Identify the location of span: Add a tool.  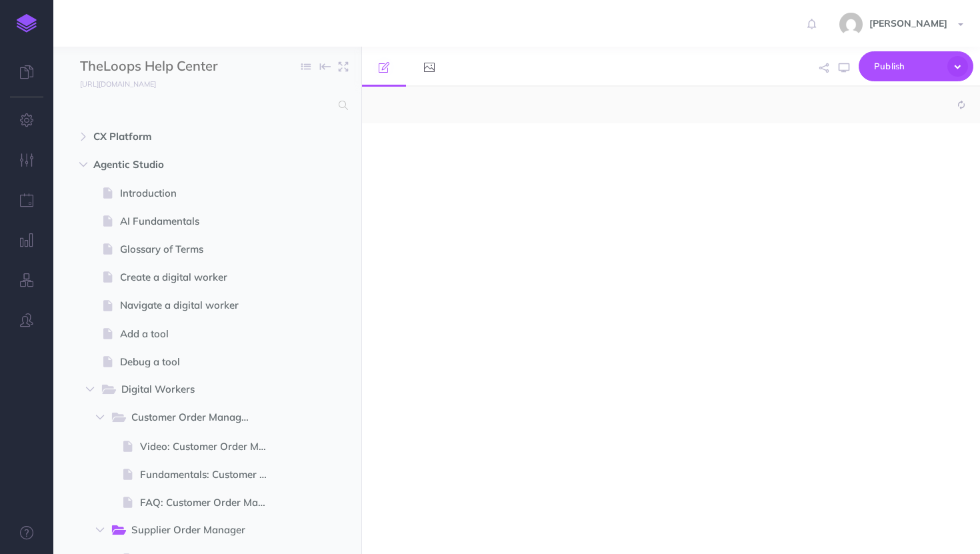
(201, 334).